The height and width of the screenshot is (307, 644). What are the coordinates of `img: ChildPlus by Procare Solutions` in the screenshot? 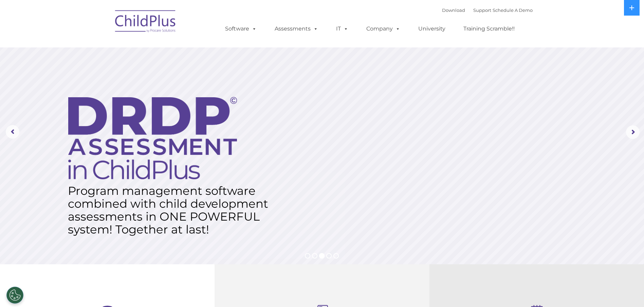 It's located at (145, 22).